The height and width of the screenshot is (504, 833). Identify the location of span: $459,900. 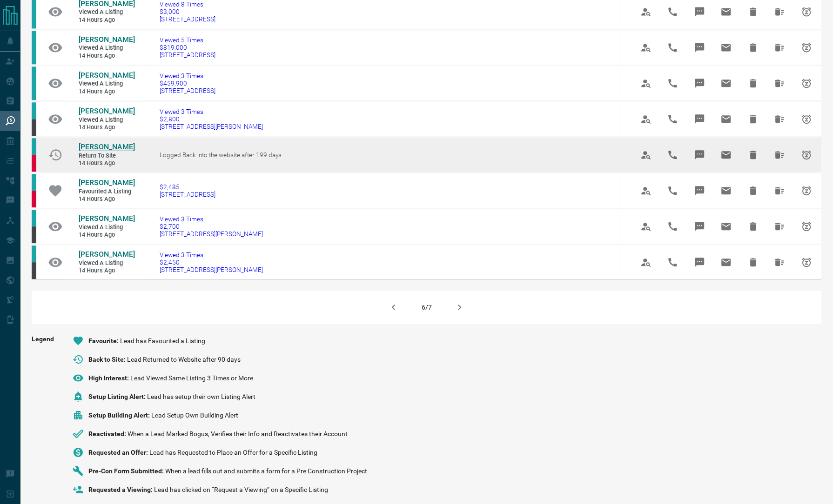
(187, 83).